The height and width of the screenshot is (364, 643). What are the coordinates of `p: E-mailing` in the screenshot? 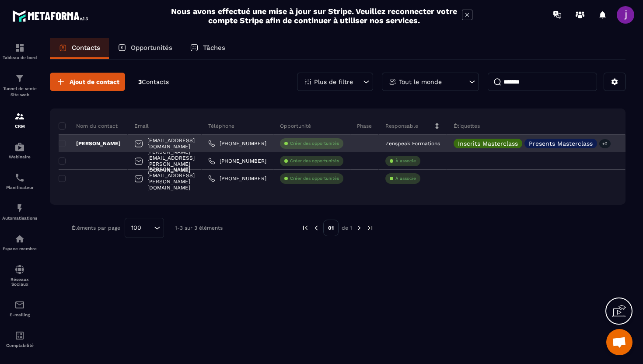 It's located at (20, 315).